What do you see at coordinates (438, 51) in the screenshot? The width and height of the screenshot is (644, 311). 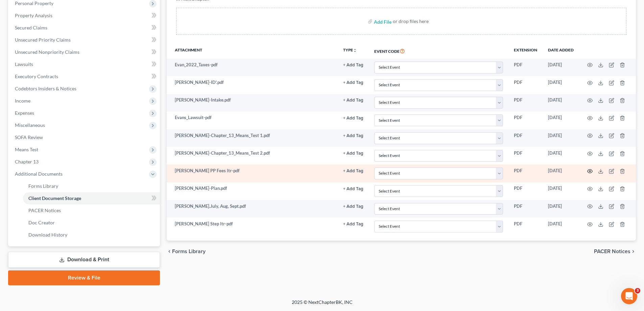 I see `th: Event Code` at bounding box center [438, 51].